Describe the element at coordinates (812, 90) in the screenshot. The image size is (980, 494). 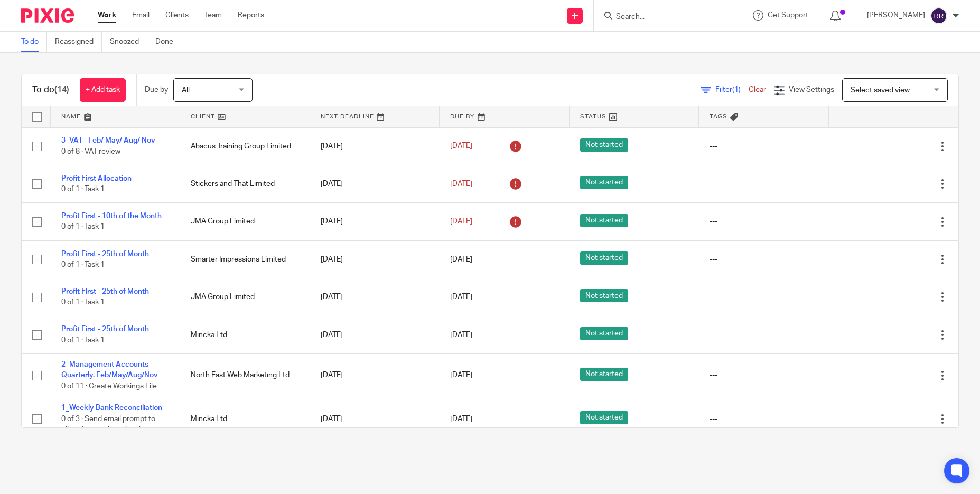
I see `span: View Settings` at that location.